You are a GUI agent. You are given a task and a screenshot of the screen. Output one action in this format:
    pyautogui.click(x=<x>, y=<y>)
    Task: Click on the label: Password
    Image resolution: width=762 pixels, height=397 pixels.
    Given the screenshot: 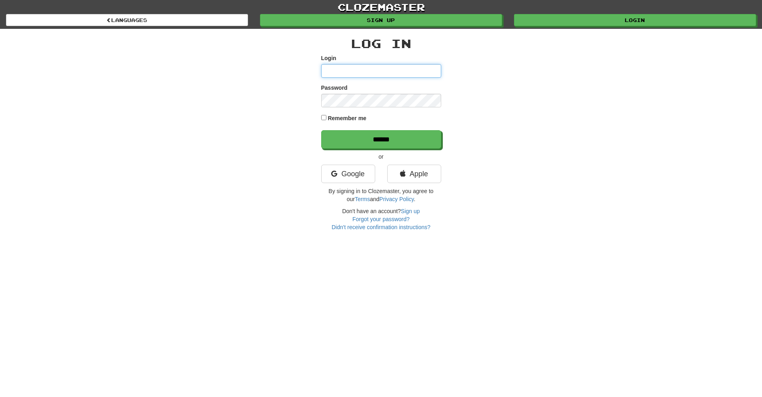 What is the action you would take?
    pyautogui.click(x=335, y=88)
    